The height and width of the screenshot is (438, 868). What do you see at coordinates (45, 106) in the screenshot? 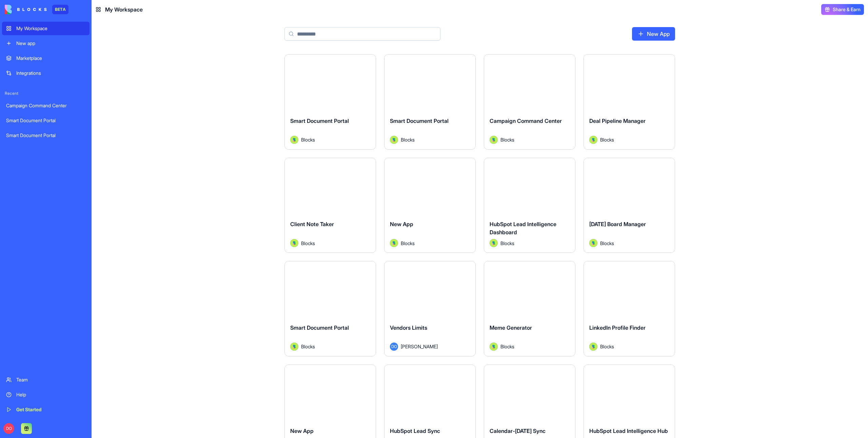
I see `a: Campaign Command Center` at bounding box center [45, 106].